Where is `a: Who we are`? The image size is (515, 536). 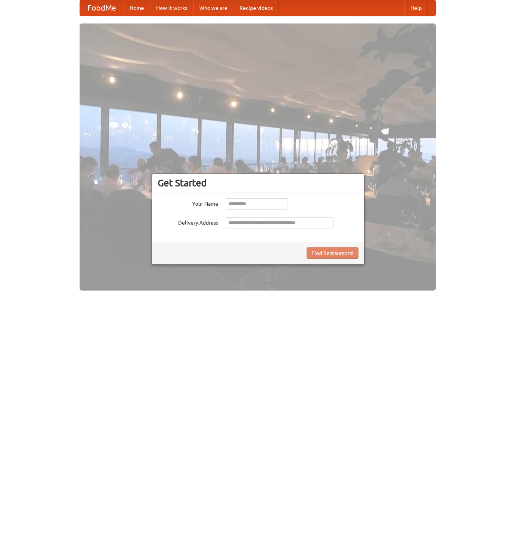 a: Who we are is located at coordinates (213, 8).